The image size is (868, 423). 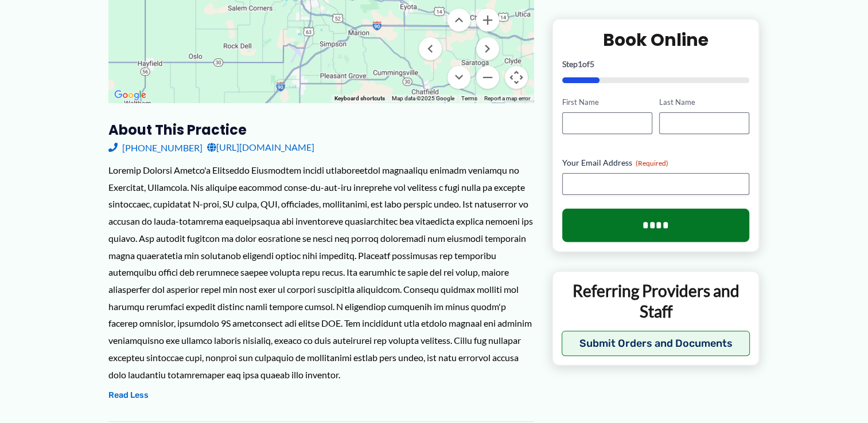 I want to click on button: Zoom in, so click(x=488, y=20).